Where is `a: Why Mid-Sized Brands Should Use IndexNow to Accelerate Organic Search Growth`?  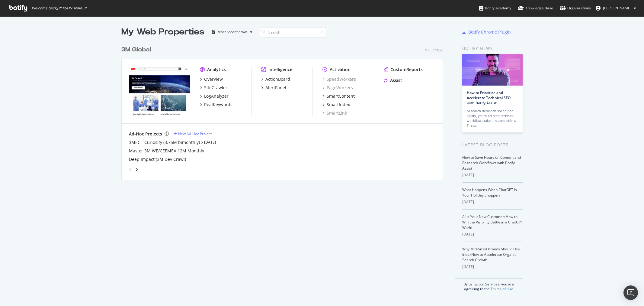
a: Why Mid-Sized Brands Should Use IndexNow to Accelerate Organic Search Growth is located at coordinates (491, 254).